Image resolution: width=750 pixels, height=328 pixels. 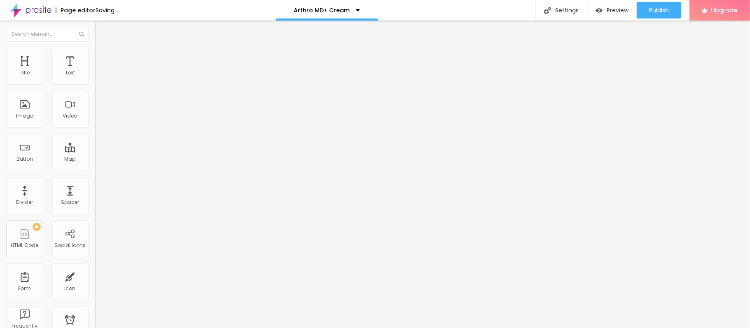 What do you see at coordinates (25, 289) in the screenshot?
I see `div: Form` at bounding box center [25, 289].